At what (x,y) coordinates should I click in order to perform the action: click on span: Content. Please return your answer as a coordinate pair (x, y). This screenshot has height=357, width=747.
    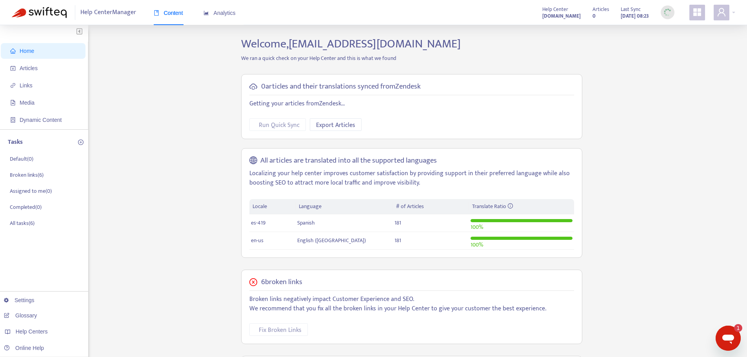
    Looking at the image, I should click on (168, 13).